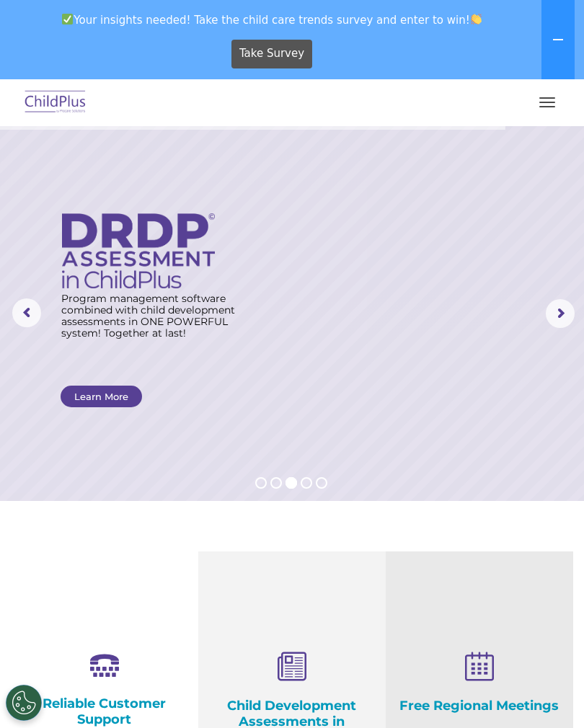  What do you see at coordinates (272, 53) in the screenshot?
I see `span: Take Survey` at bounding box center [272, 53].